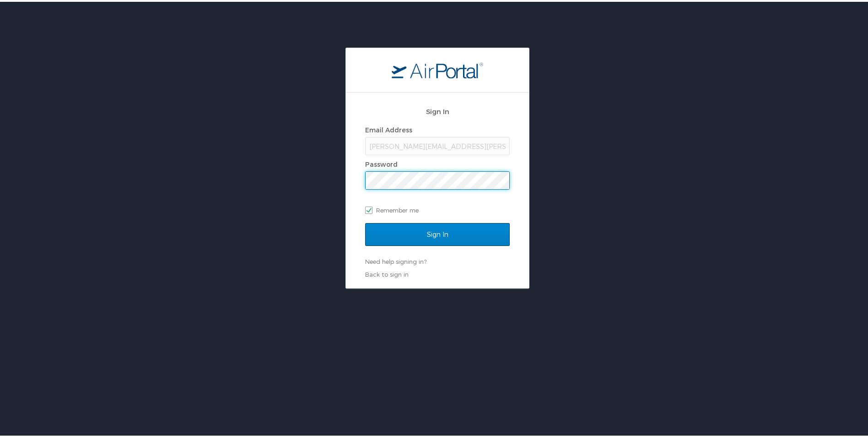  Describe the element at coordinates (437, 209) in the screenshot. I see `label: Remember me` at that location.